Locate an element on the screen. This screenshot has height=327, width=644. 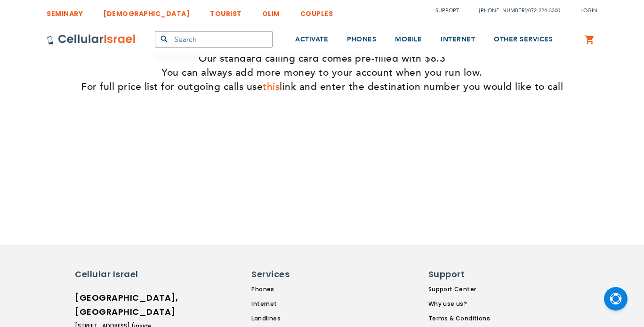
a: COUPLES is located at coordinates (317, 11).